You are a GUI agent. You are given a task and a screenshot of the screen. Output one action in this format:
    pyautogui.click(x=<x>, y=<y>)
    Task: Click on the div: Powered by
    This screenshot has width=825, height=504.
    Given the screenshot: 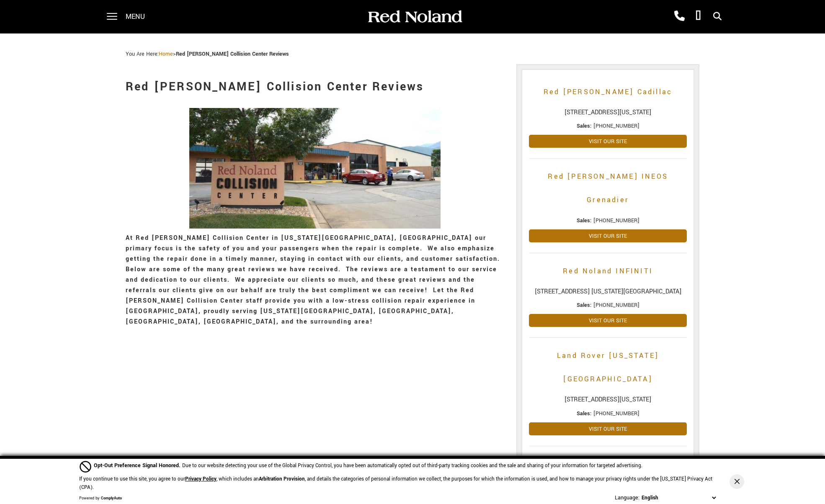 What is the action you would take?
    pyautogui.click(x=100, y=498)
    